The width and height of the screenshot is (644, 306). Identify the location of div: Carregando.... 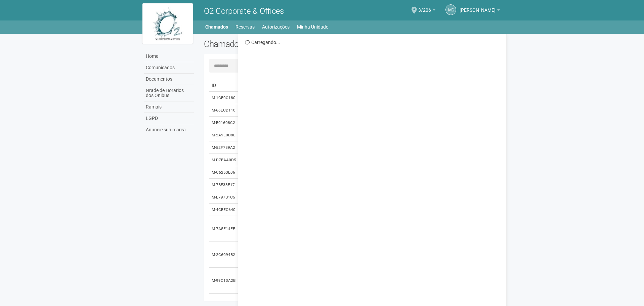
(373, 42).